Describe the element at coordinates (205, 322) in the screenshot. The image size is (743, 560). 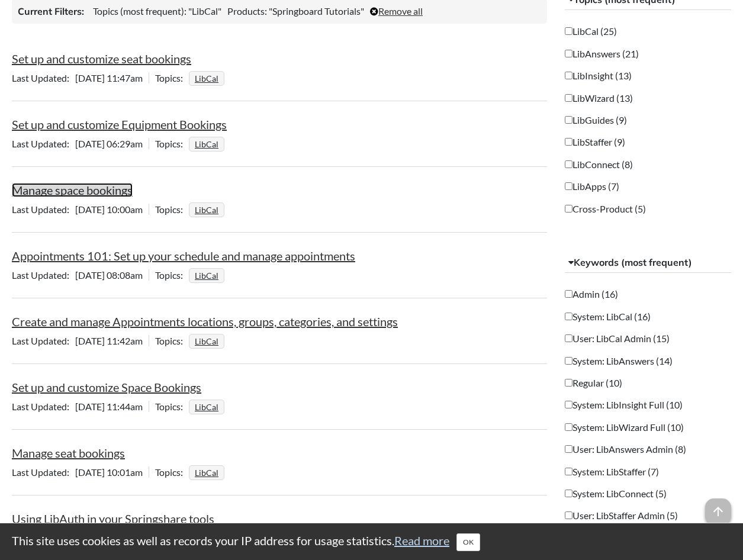
I see `a: Create and manage Appointments locations, groups, categories, and settings` at that location.